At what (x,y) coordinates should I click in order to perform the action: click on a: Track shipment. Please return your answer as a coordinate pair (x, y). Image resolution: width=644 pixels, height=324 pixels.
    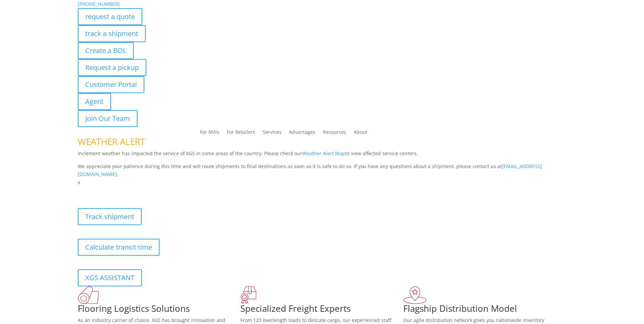
    Looking at the image, I should click on (110, 217).